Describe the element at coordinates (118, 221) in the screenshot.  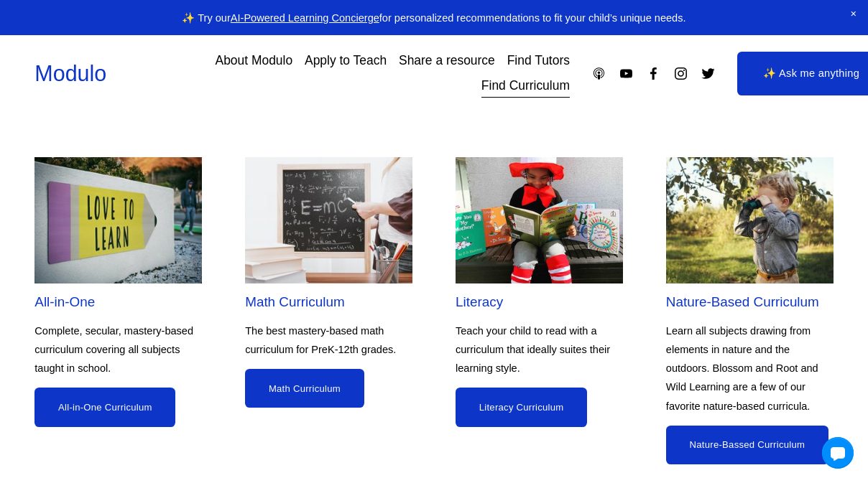
I see `img: All-in-One Curriculum` at that location.